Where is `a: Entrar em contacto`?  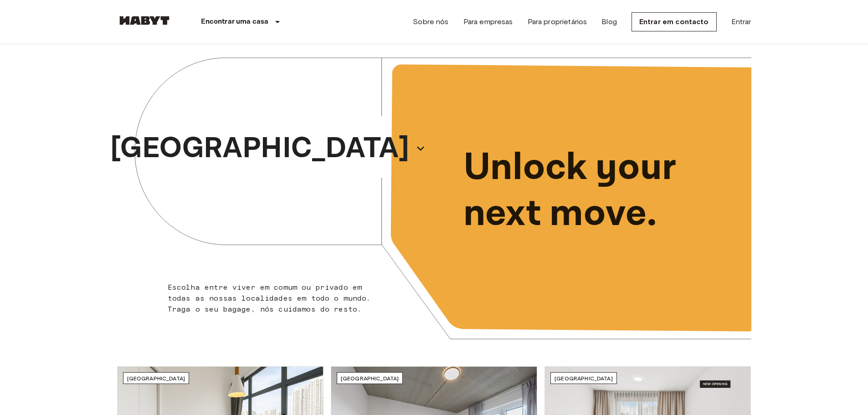
a: Entrar em contacto is located at coordinates (674, 22).